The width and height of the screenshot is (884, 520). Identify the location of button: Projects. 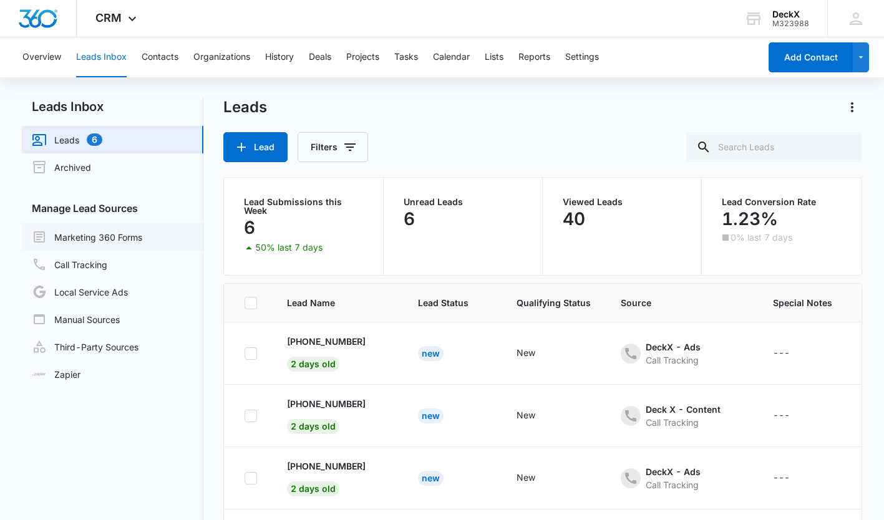
(362, 57).